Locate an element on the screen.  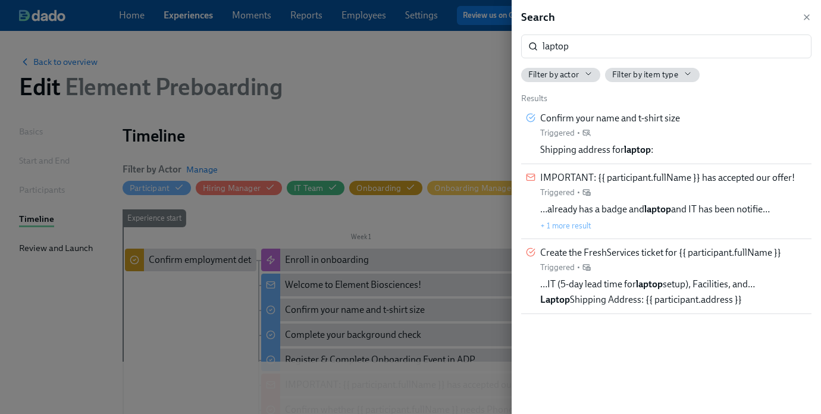
span: Shipping address for : is located at coordinates (597, 150).